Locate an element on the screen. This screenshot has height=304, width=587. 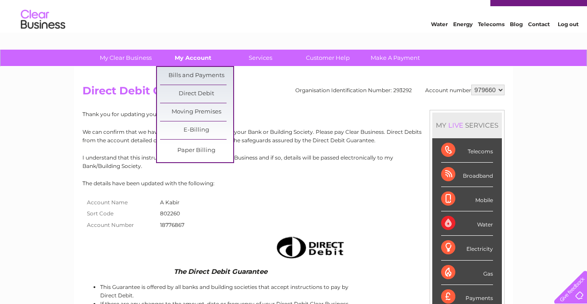
a: Telecoms is located at coordinates (491, 41).